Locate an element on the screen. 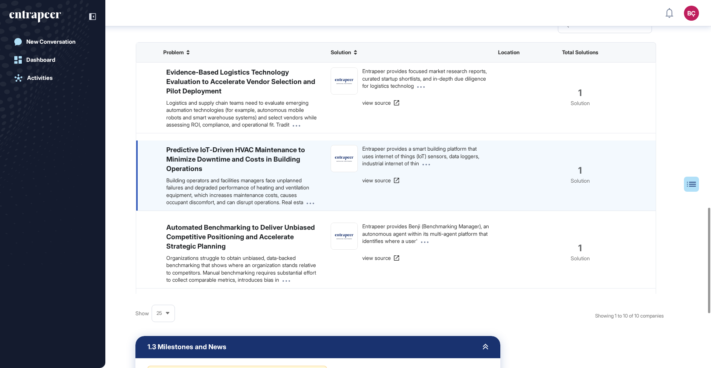  div: entrapeer-logo is located at coordinates (35, 17).